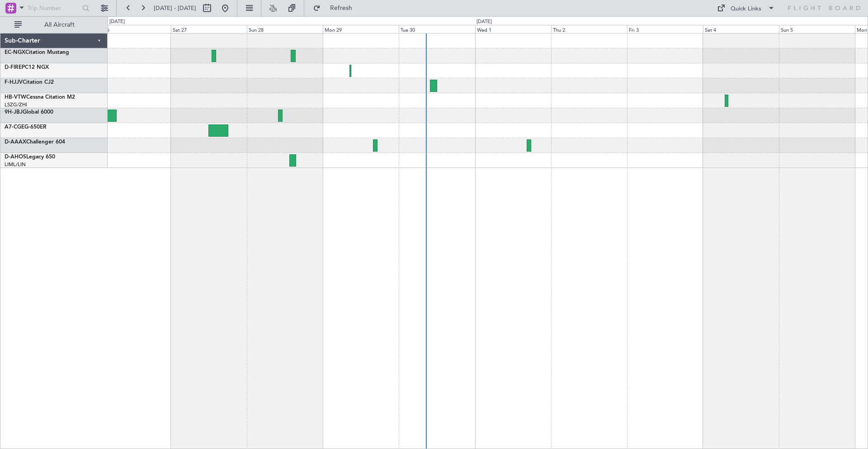  Describe the element at coordinates (285, 29) in the screenshot. I see `div: Sun 28` at that location.